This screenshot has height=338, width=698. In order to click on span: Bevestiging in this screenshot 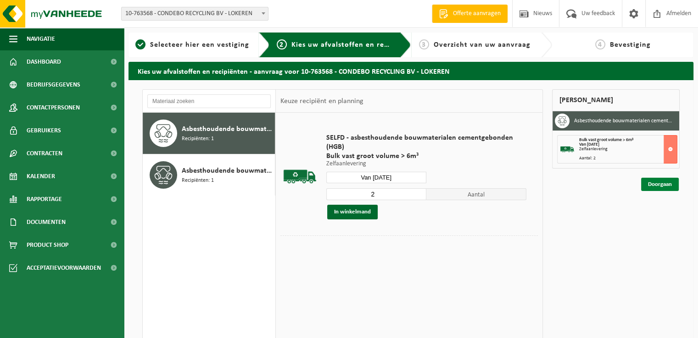, I will do `click(630, 45)`.